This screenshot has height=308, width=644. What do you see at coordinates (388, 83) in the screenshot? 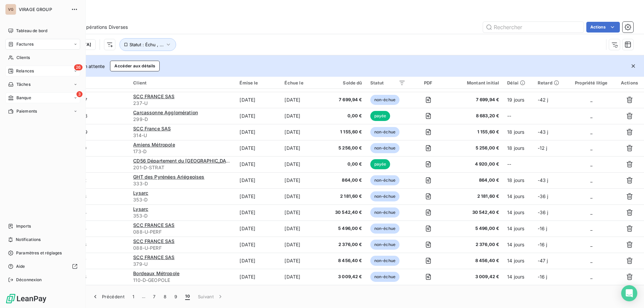
I see `div: Statut` at bounding box center [388, 83].